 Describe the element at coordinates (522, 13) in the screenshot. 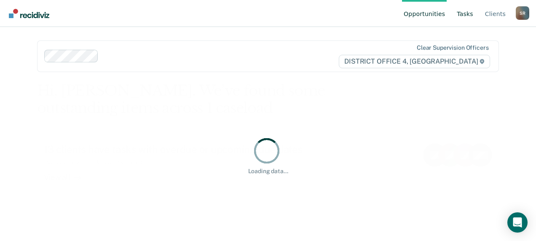

I see `button: Profile dropdown button` at that location.